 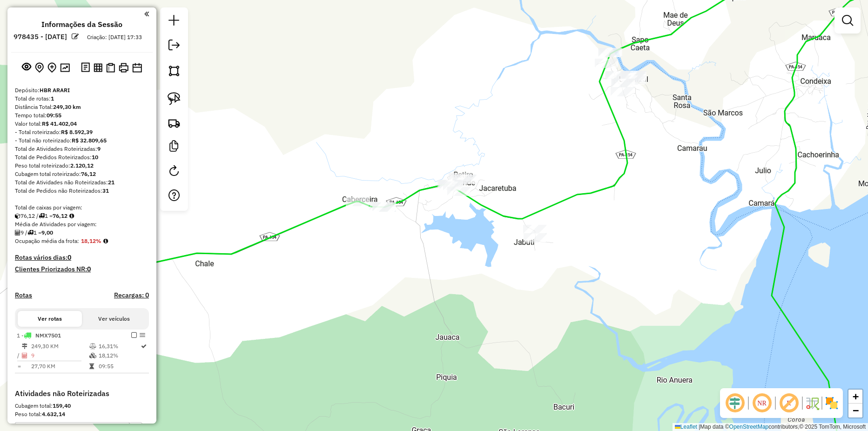 I want to click on div: Atividade não roteirizada - MER. E BAR DO VEIGA, so click(x=623, y=92).